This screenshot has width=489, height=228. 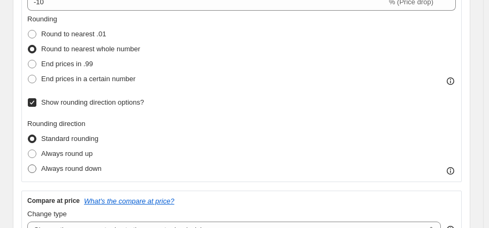 I want to click on span: Always round up, so click(x=67, y=154).